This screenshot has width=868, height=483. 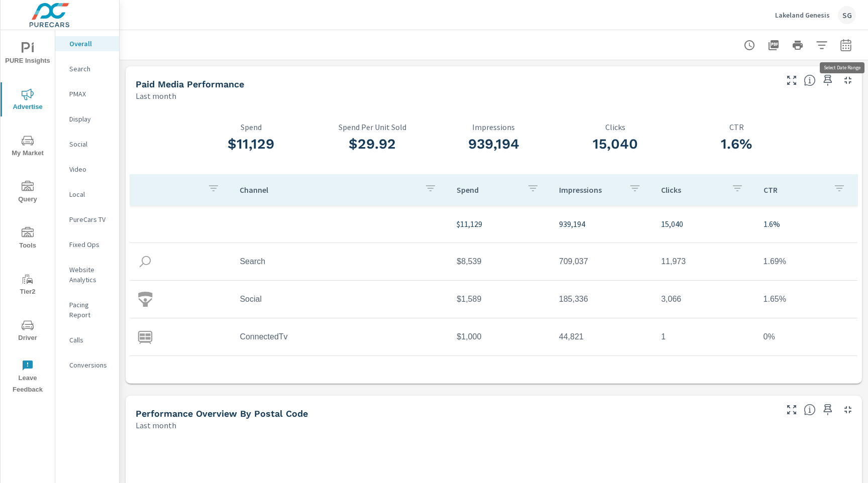 What do you see at coordinates (90, 340) in the screenshot?
I see `p: Calls` at bounding box center [90, 340].